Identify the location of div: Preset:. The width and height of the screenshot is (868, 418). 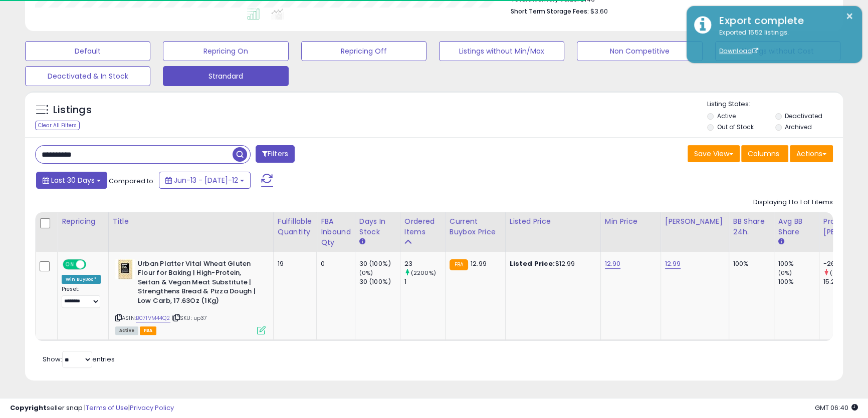
(81, 297).